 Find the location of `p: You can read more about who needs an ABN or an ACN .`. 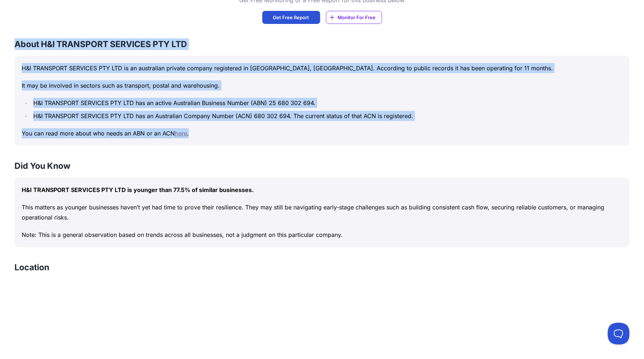

p: You can read more about who needs an ABN or an ACN . is located at coordinates (322, 133).